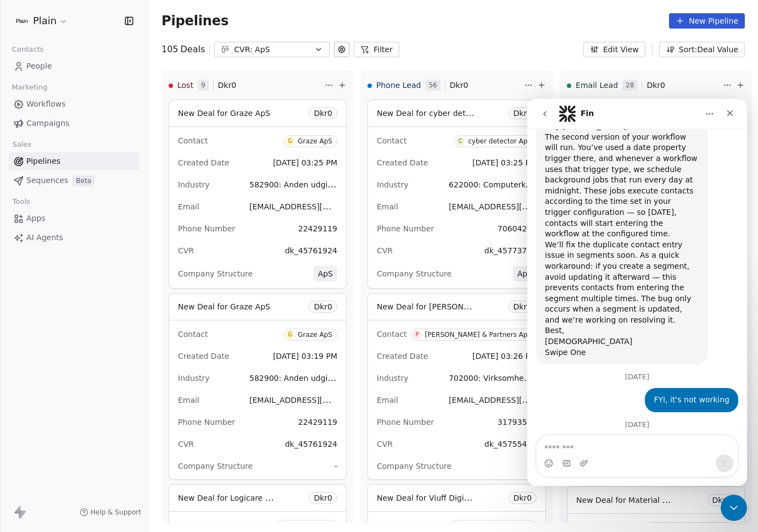 This screenshot has height=532, width=758. Describe the element at coordinates (94, 87) in the screenshot. I see `div: The second version of your workflow will run. You’ve used a date property trigger there, and when...` at that location.